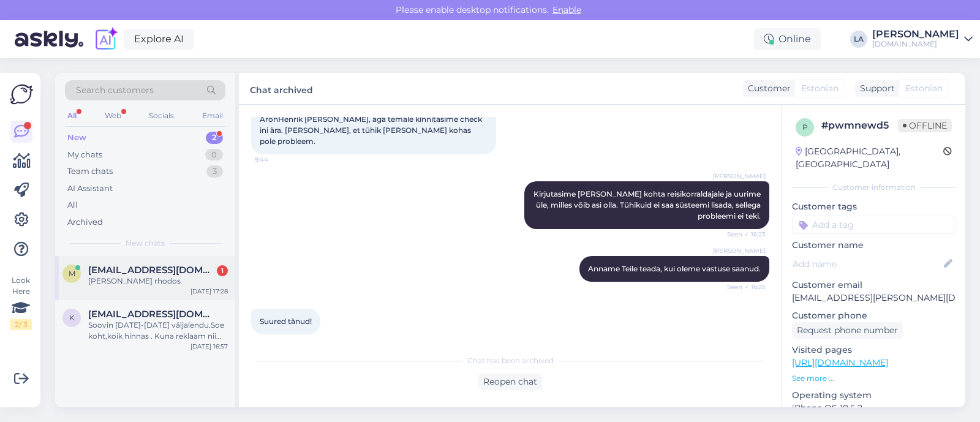  What do you see at coordinates (277, 159) in the screenshot?
I see `span: 9:44` at bounding box center [277, 159].